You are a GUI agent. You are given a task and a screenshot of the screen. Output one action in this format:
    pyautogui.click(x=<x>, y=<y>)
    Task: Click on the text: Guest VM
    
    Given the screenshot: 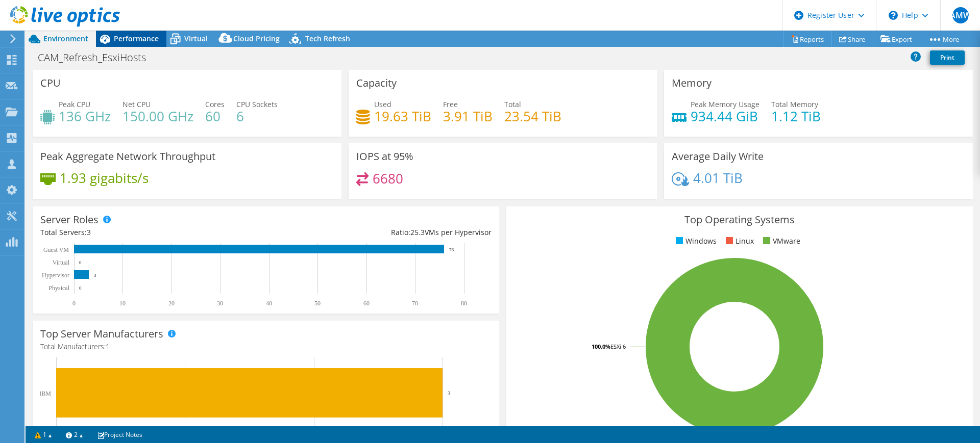 What is the action you would take?
    pyautogui.click(x=56, y=250)
    